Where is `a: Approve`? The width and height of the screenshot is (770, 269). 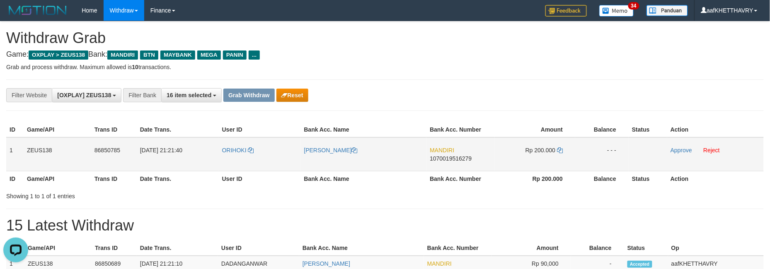
a: Approve is located at coordinates (682, 150).